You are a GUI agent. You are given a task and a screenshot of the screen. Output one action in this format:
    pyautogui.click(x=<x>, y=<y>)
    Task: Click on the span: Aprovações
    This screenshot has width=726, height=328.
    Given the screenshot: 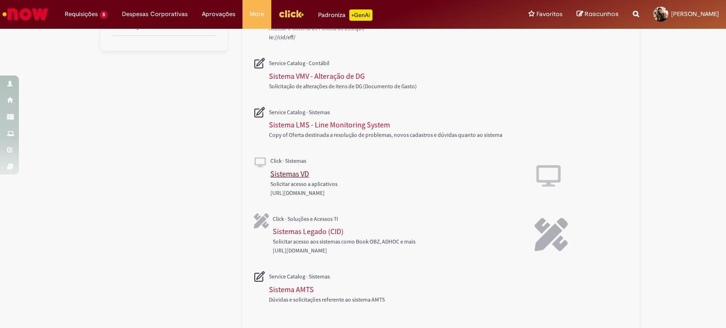 What is the action you would take?
    pyautogui.click(x=218, y=14)
    